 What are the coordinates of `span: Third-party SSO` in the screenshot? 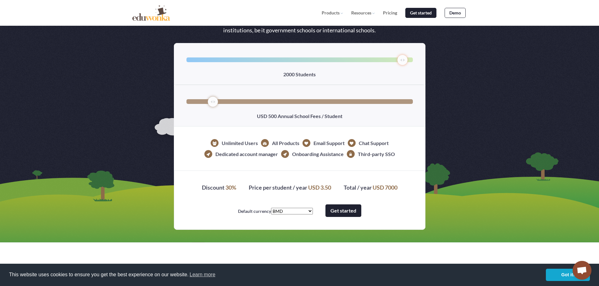 It's located at (376, 154).